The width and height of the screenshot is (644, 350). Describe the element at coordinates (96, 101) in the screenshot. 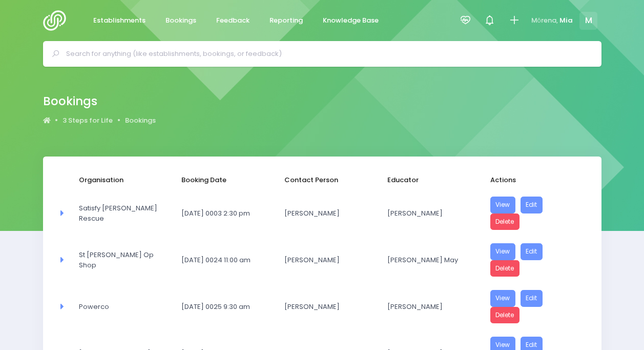

I see `h2: Bookings` at that location.